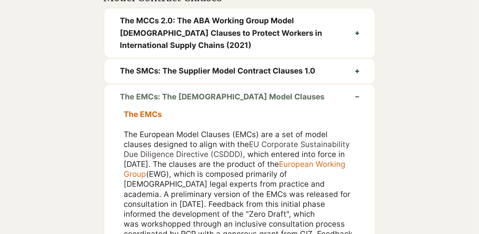 The image size is (479, 234). I want to click on span: The EMCs, so click(143, 114).